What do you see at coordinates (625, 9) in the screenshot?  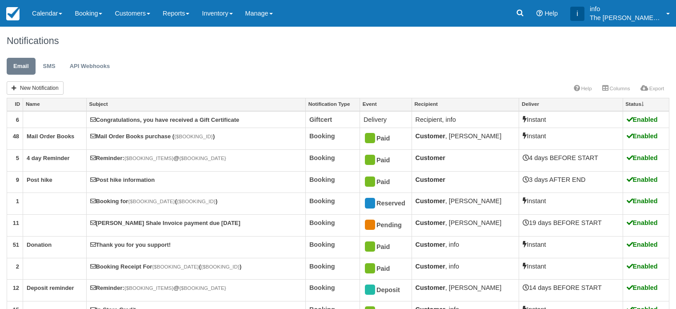 I see `p: info` at bounding box center [625, 9].